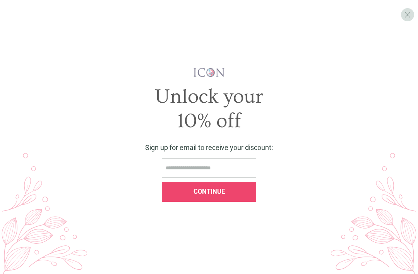 This screenshot has width=418, height=274. Describe the element at coordinates (209, 121) in the screenshot. I see `span: 10% off` at that location.